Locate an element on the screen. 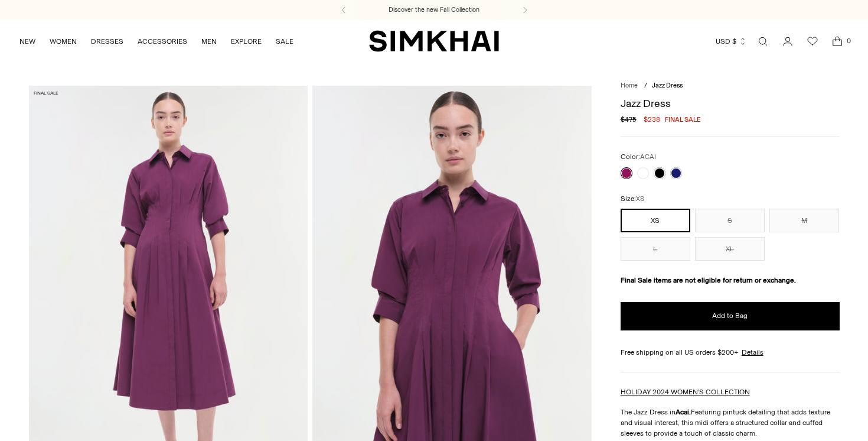 The image size is (868, 441). strong: Acai. is located at coordinates (683, 412).